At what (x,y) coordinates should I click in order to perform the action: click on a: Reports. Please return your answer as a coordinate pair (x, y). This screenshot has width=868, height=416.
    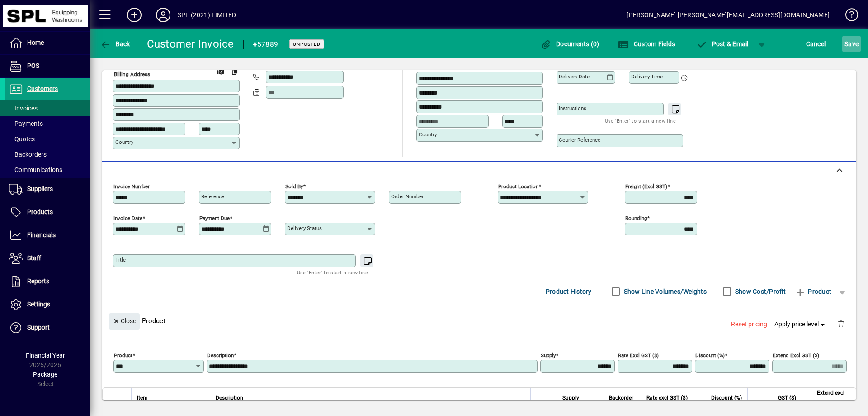
    Looking at the image, I should click on (47, 281).